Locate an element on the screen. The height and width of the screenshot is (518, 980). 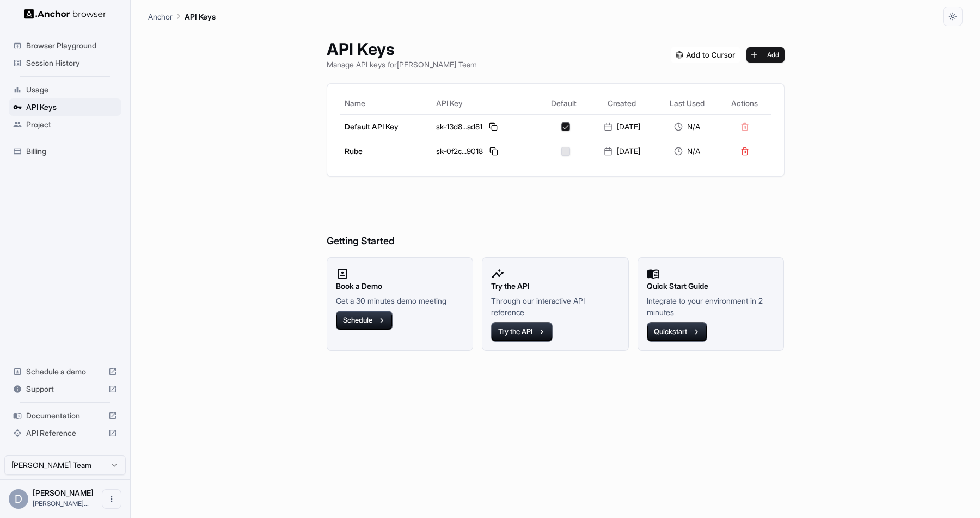
th: Default is located at coordinates (563, 103).